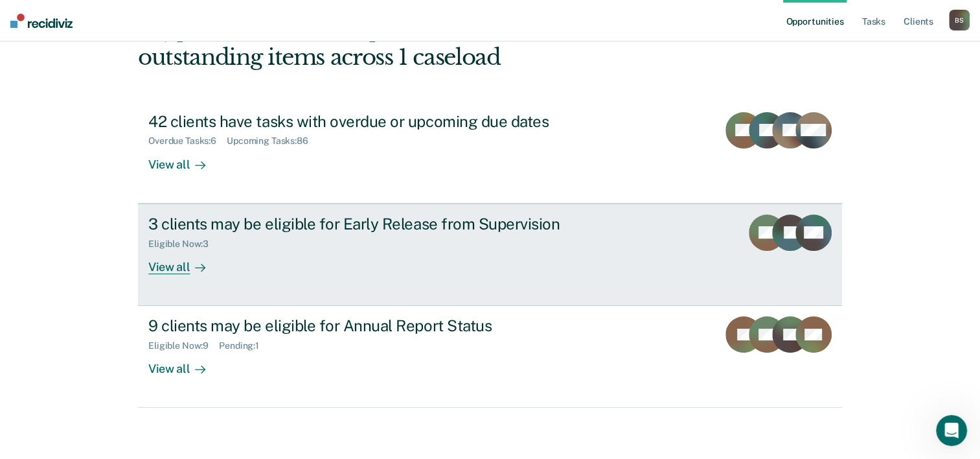 The height and width of the screenshot is (459, 980). What do you see at coordinates (376, 224) in the screenshot?
I see `div: 3 clients may be eligible for Early Release from Supervision` at bounding box center [376, 224].